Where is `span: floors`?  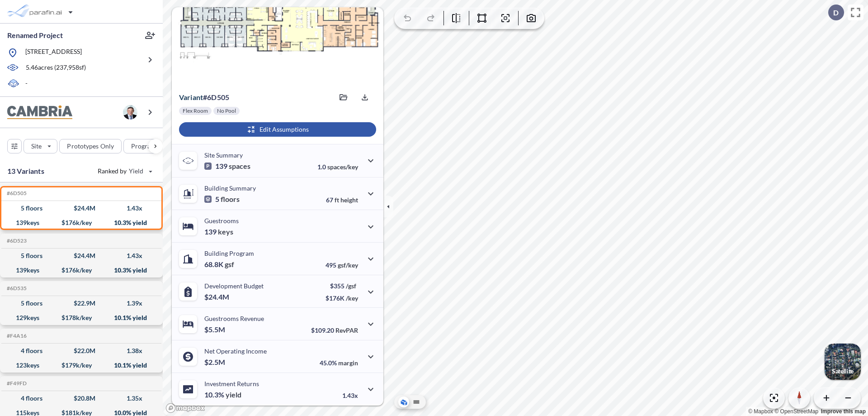
span: floors is located at coordinates (230, 199).